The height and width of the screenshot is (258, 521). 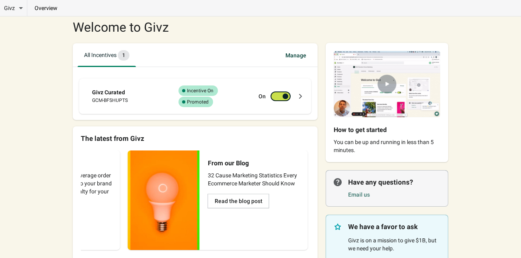 What do you see at coordinates (106, 55) in the screenshot?
I see `button: All campaigns` at bounding box center [106, 55].